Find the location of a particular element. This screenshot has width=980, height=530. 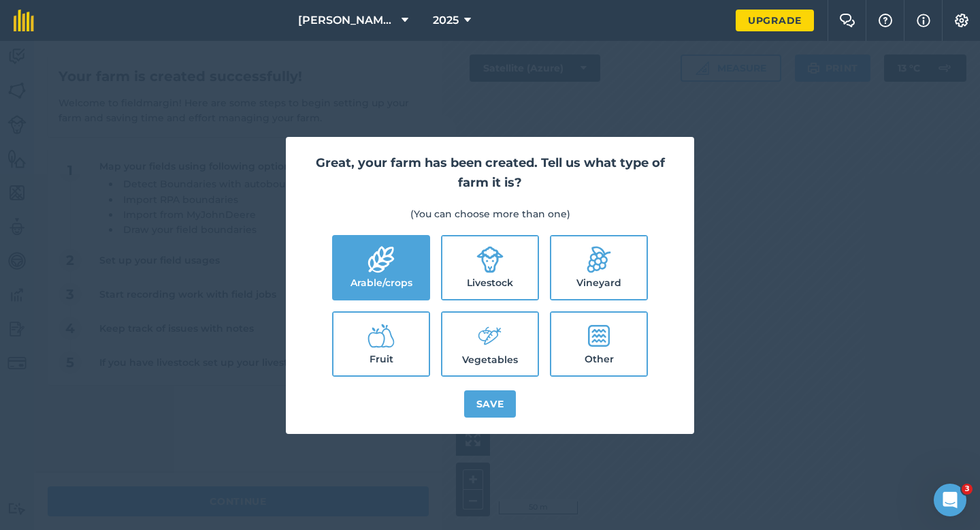

label: Fruit is located at coordinates (381, 344).